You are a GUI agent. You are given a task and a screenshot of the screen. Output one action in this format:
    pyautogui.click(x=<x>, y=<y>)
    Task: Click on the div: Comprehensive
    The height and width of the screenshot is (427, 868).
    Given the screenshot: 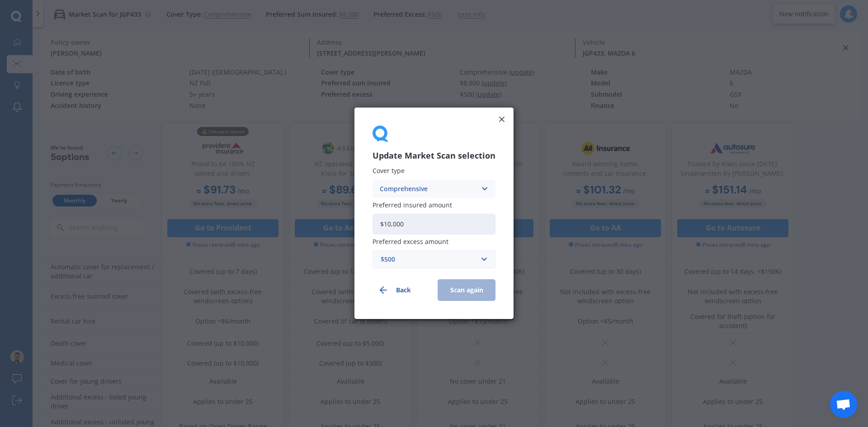 What is the action you would take?
    pyautogui.click(x=428, y=189)
    